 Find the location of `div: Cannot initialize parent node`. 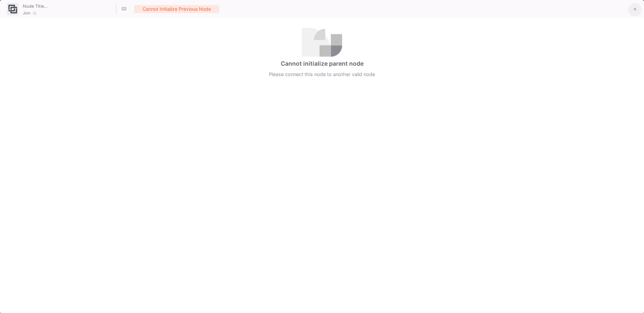

div: Cannot initialize parent node is located at coordinates (322, 64).